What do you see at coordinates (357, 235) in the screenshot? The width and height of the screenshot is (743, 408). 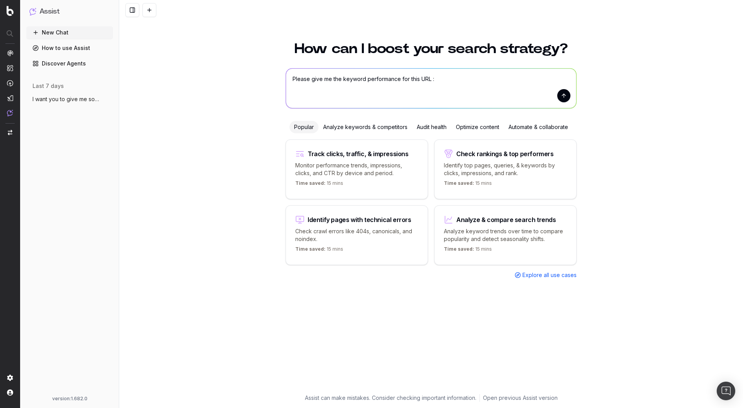 I see `p: Check crawl errors like 404s, canonicals, and noindex.` at bounding box center [357, 235].